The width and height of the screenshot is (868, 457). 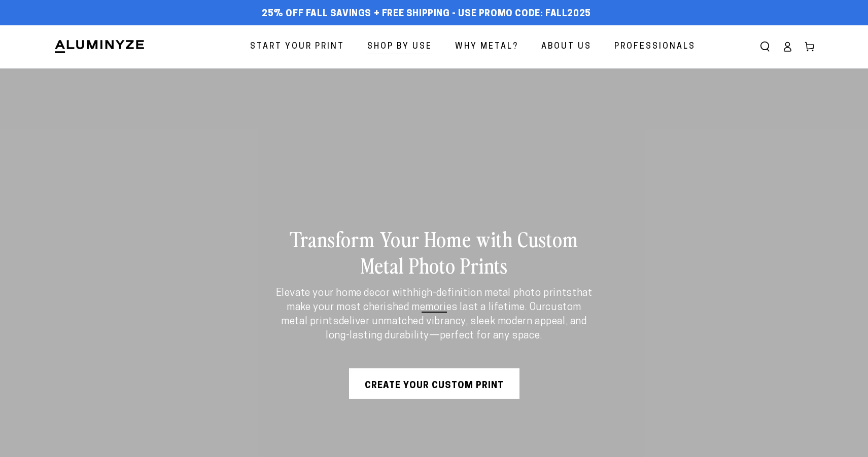 What do you see at coordinates (486, 47) in the screenshot?
I see `span: Why Metal?` at bounding box center [486, 47].